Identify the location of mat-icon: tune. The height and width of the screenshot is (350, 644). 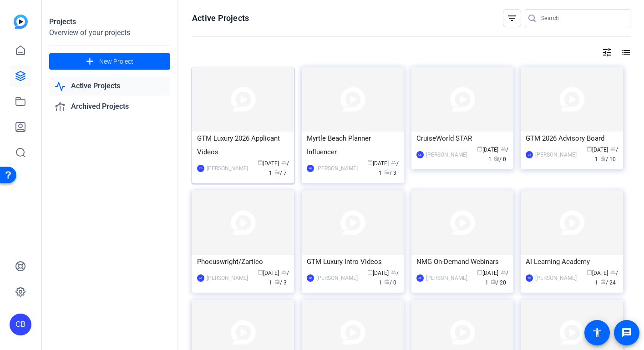
(607, 52).